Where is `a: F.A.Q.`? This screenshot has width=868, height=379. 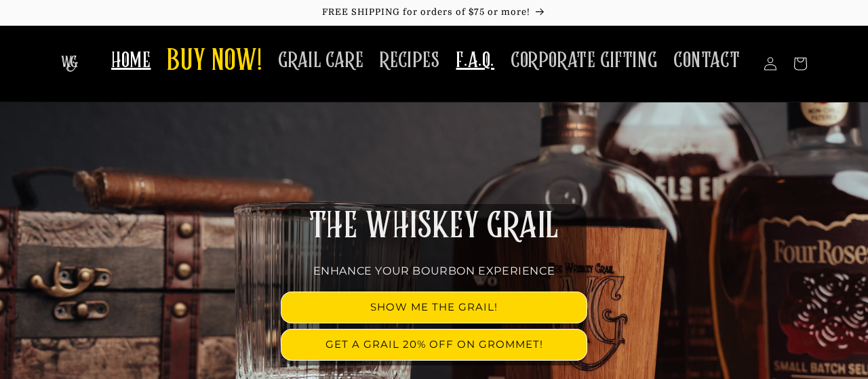 a: F.A.Q. is located at coordinates (475, 60).